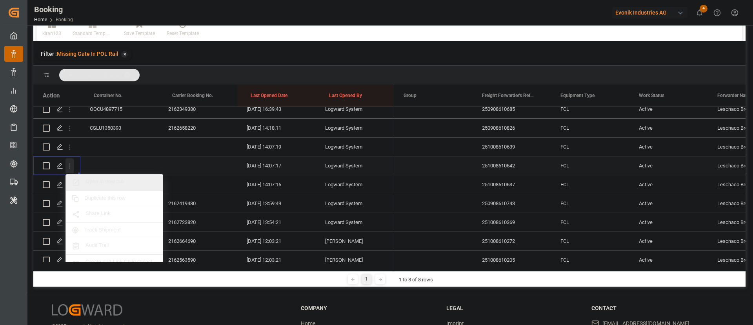 This screenshot has width=753, height=325. I want to click on span: Missing Gate In POL Rail, so click(88, 54).